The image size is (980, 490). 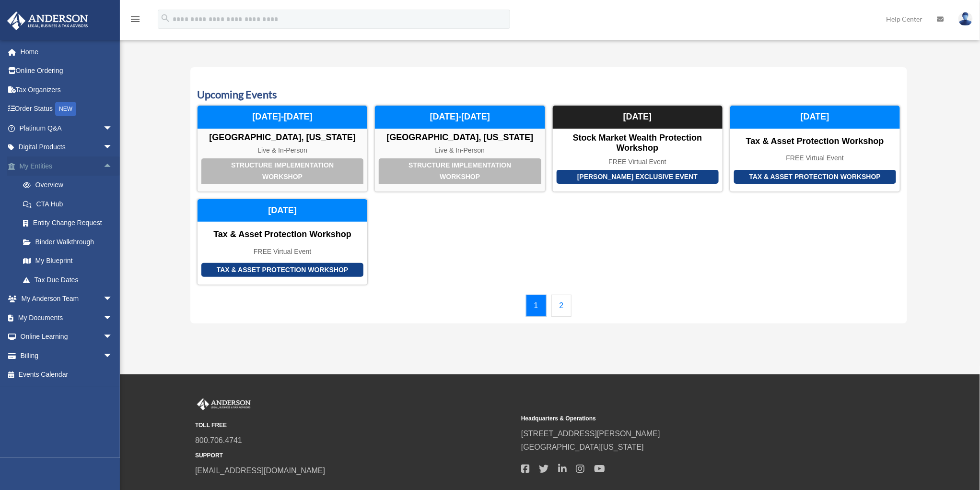 What do you see at coordinates (64, 375) in the screenshot?
I see `a: Events Calendar` at bounding box center [64, 375].